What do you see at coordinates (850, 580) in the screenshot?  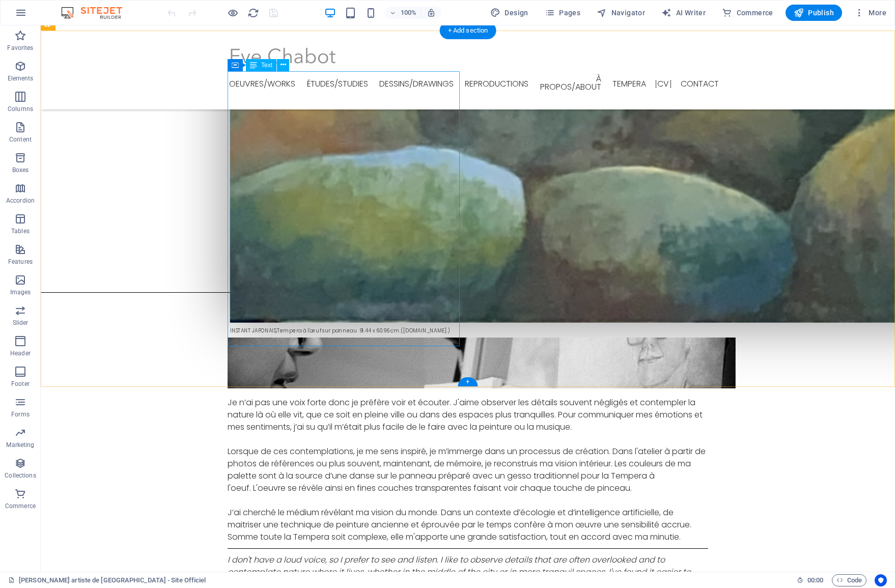 I see `button: Code` at bounding box center [850, 580].